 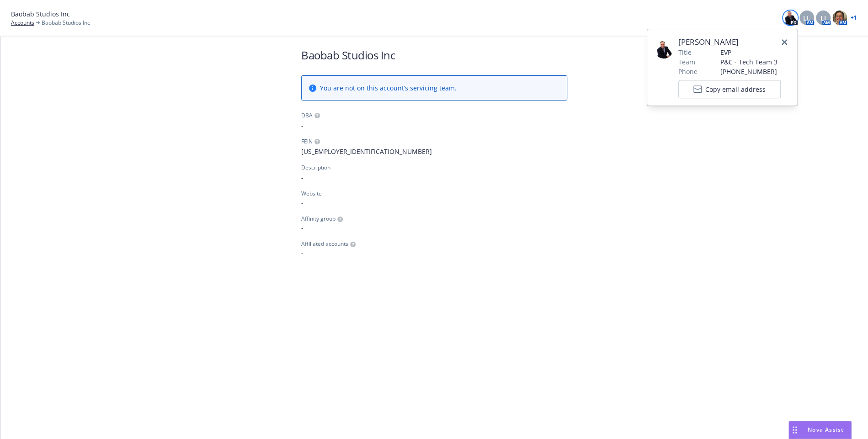 What do you see at coordinates (686, 62) in the screenshot?
I see `span: Team` at bounding box center [686, 62].